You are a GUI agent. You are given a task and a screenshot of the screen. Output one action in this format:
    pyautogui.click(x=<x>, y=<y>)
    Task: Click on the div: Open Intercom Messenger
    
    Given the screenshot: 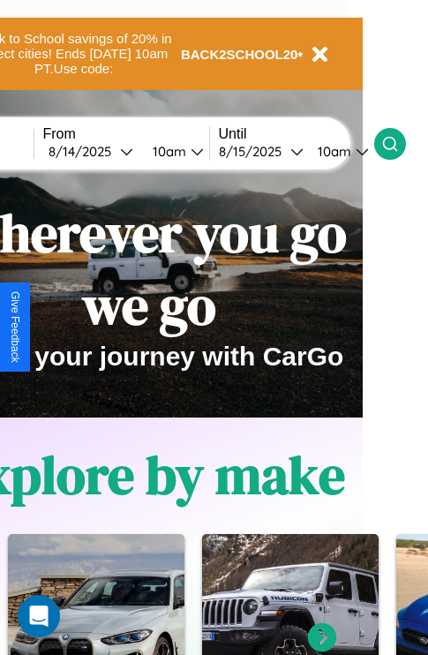 What is the action you would take?
    pyautogui.click(x=39, y=617)
    